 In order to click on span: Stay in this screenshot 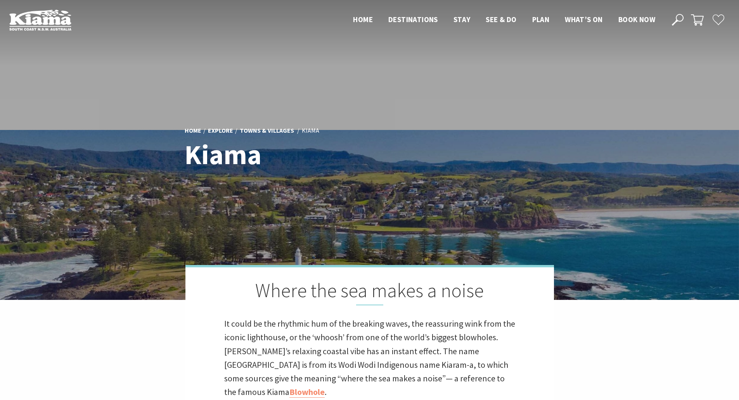, I will do `click(462, 19)`.